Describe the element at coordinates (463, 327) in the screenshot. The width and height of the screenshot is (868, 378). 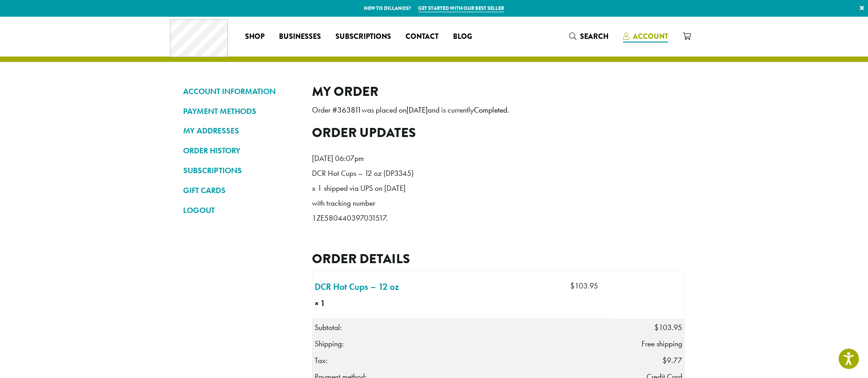
I see `th: Subtotal:` at that location.